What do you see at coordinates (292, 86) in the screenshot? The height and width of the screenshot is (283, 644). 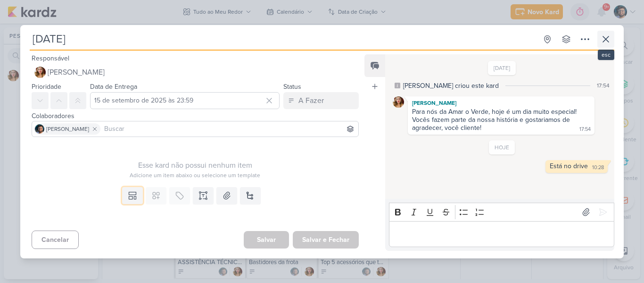 I see `label: Status` at bounding box center [292, 86].